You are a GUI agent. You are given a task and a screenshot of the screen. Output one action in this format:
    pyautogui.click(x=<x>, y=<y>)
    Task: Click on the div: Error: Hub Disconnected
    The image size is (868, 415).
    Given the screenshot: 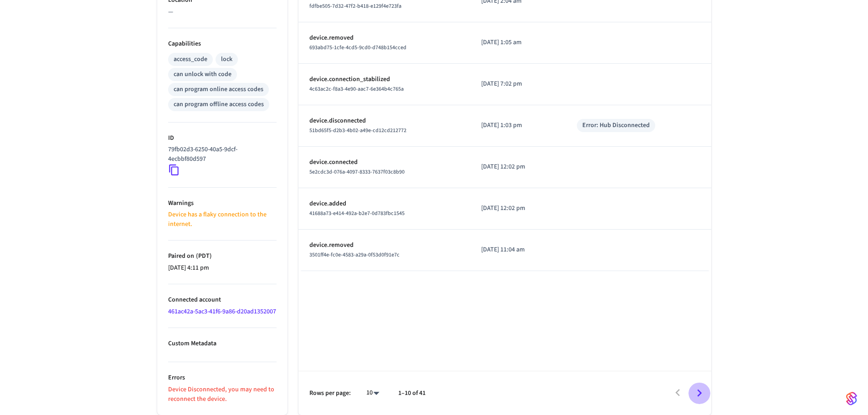 What is the action you would take?
    pyautogui.click(x=616, y=125)
    